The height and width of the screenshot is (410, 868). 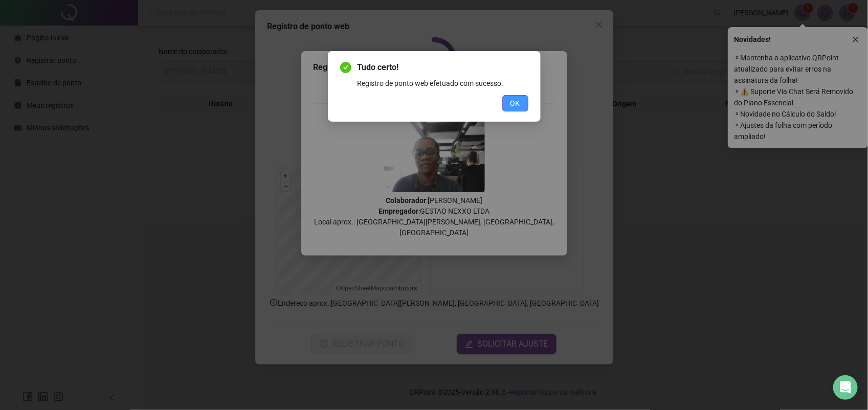 What do you see at coordinates (515, 103) in the screenshot?
I see `button: OK` at bounding box center [515, 103].